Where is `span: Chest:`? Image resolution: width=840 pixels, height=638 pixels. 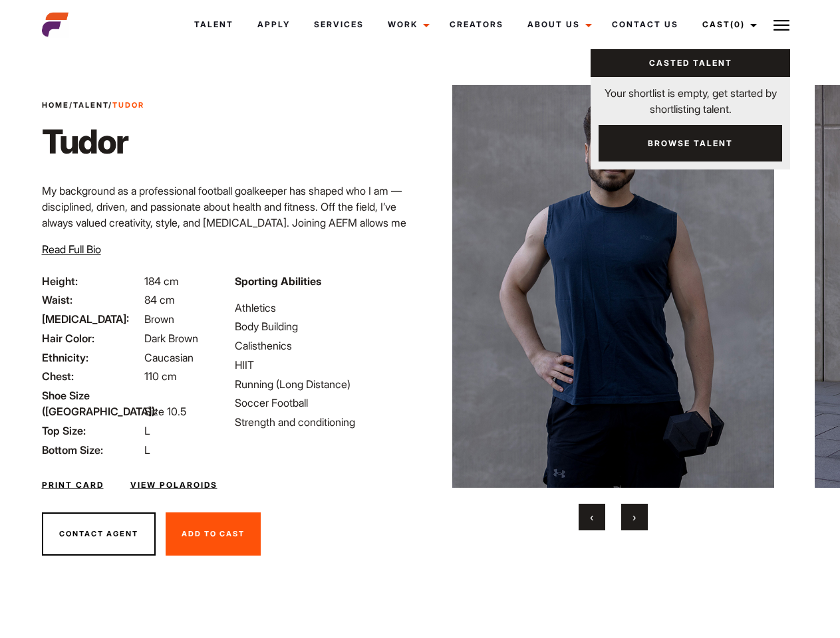 span: Chest: is located at coordinates (92, 376).